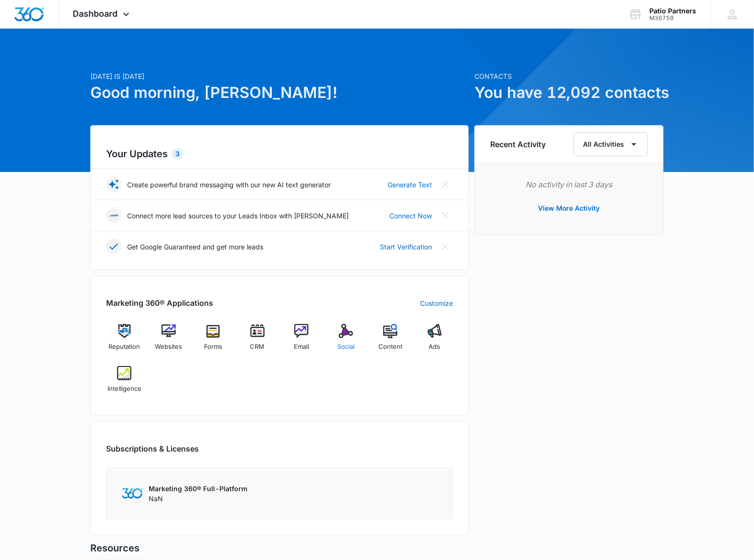 The image size is (754, 560). I want to click on h2: Marketing 360® Applications, so click(159, 303).